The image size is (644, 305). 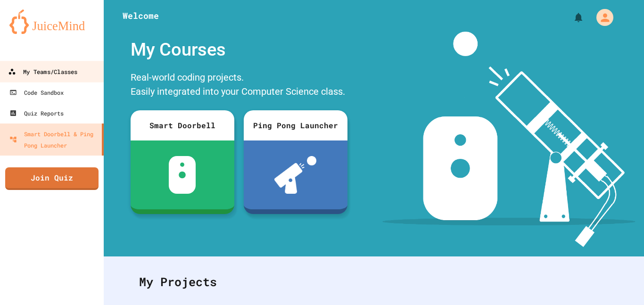 What do you see at coordinates (36, 113) in the screenshot?
I see `div: Quiz Reports` at bounding box center [36, 113].